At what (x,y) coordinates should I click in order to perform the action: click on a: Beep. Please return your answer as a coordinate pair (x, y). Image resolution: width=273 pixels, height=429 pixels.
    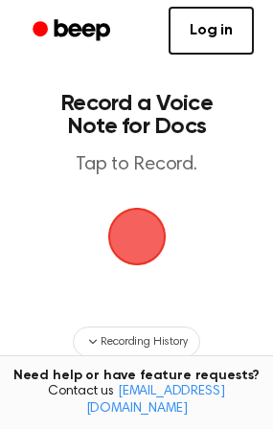
    Looking at the image, I should click on (73, 31).